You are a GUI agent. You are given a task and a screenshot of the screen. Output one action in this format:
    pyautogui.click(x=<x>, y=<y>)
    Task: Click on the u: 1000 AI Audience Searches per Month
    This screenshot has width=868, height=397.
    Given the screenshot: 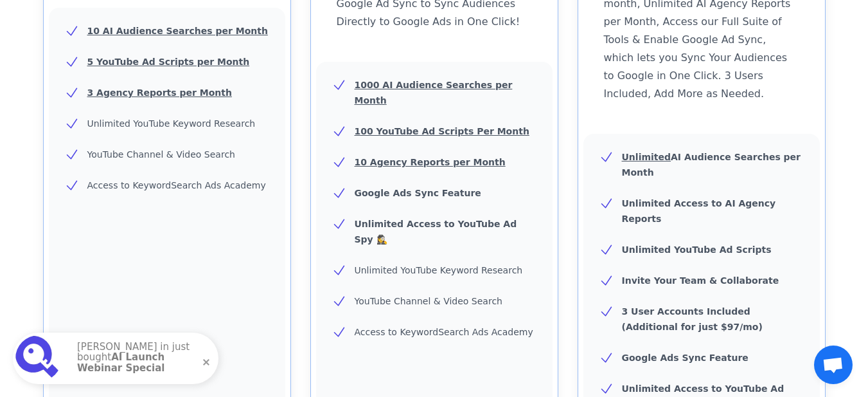 What is the action you would take?
    pyautogui.click(x=434, y=92)
    